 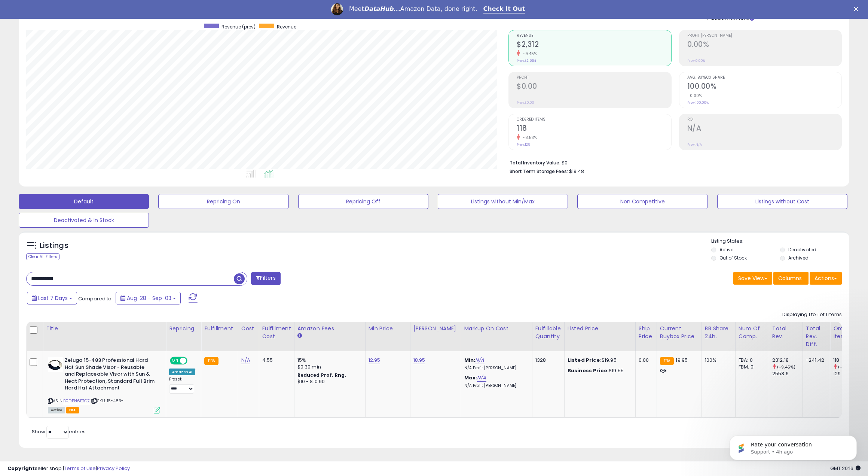 I want to click on a: Terms of Use, so click(x=80, y=467).